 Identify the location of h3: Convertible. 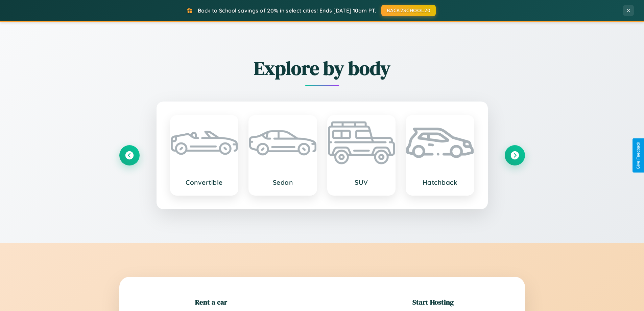
(205, 183).